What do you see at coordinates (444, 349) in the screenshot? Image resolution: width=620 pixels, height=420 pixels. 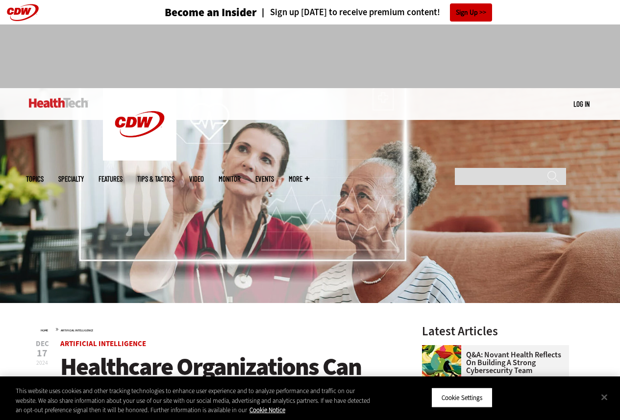 I see `a: abstract illustration of a tree` at bounding box center [444, 349].